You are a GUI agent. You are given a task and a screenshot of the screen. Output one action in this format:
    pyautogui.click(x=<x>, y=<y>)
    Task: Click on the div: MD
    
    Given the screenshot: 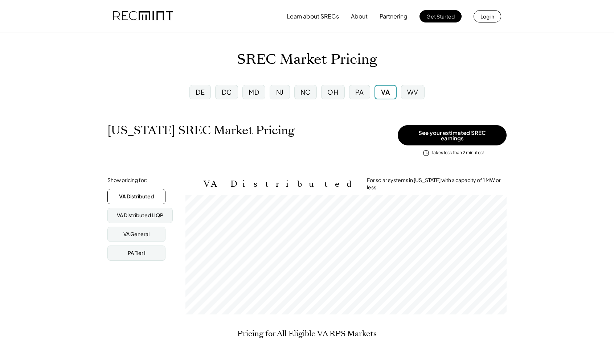 What is the action you would take?
    pyautogui.click(x=254, y=92)
    